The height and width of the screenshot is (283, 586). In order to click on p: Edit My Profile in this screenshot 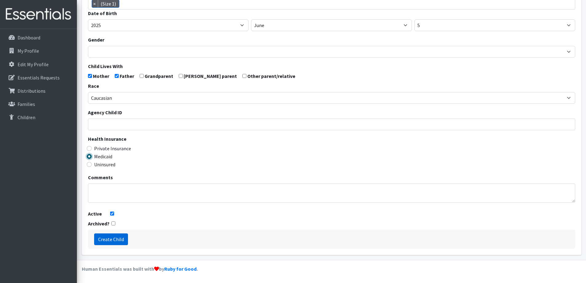, I will do `click(33, 64)`.